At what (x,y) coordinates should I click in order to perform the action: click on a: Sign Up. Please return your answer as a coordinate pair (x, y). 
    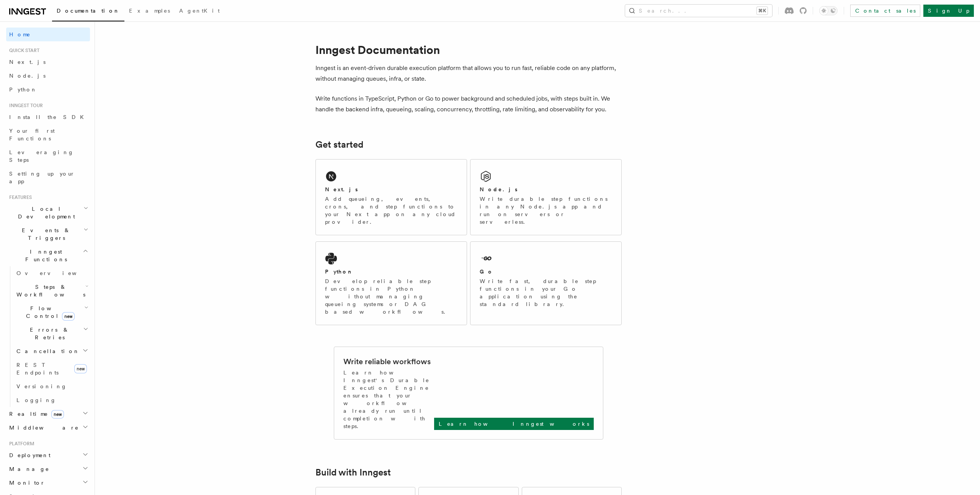
    Looking at the image, I should click on (949, 11).